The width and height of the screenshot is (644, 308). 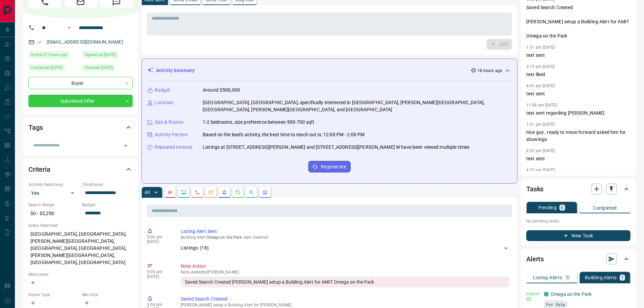 I want to click on svg: Agent Actions, so click(x=265, y=192).